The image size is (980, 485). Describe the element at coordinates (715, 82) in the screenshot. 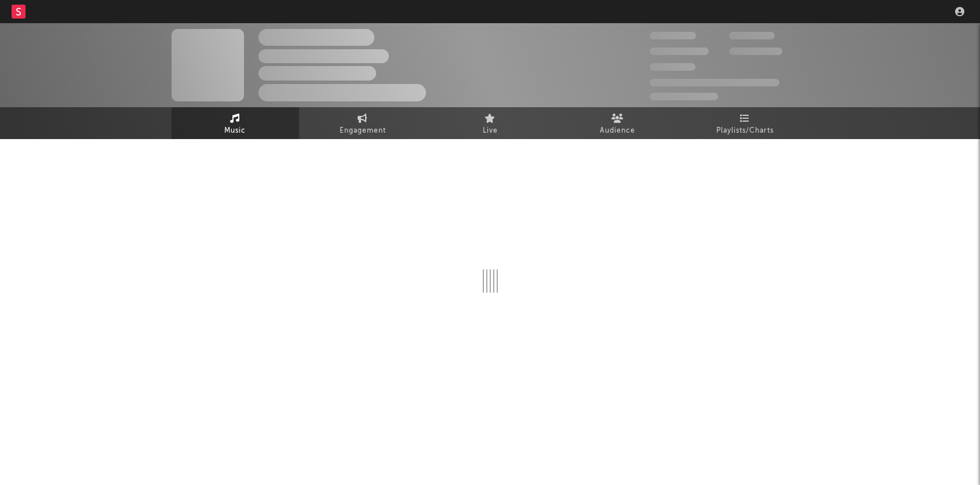

I see `span: 50,000,000 Monthly Listeners` at that location.